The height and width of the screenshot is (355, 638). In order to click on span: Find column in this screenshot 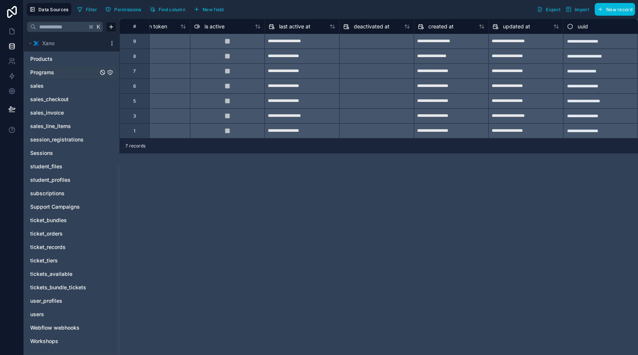, I will do `click(172, 9)`.